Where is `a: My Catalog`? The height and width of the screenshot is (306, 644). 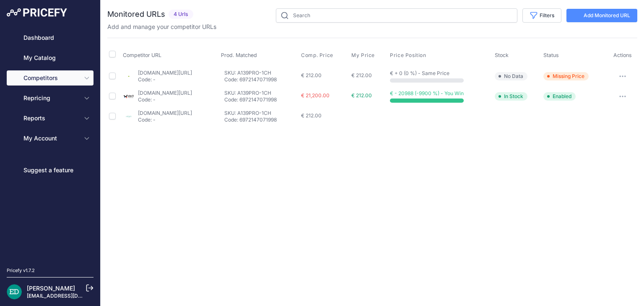 a: My Catalog is located at coordinates (50, 58).